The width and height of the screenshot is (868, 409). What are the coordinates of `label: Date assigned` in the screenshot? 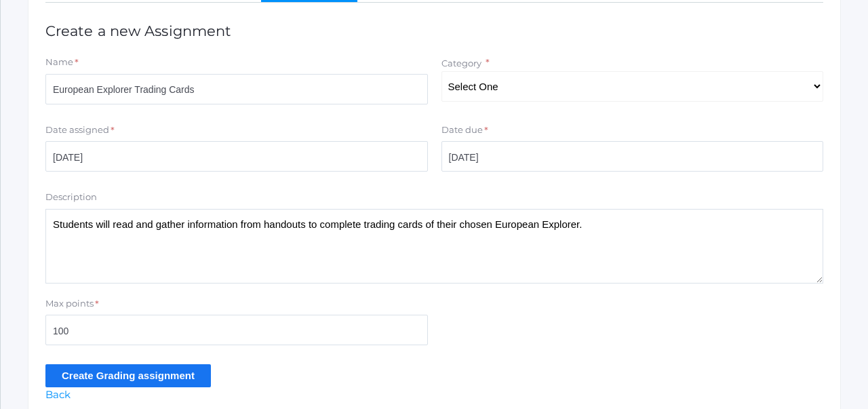 It's located at (77, 130).